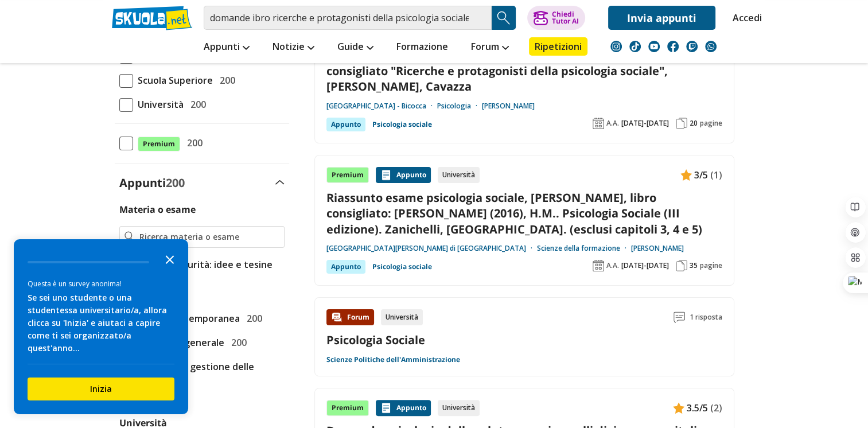 The height and width of the screenshot is (428, 868). What do you see at coordinates (490, 48) in the screenshot?
I see `a: Forum` at bounding box center [490, 48].